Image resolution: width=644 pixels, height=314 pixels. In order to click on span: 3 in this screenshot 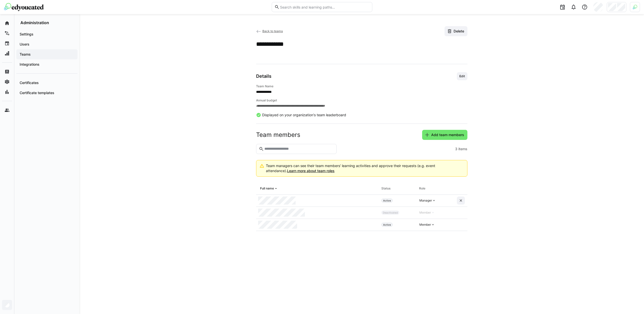, I will do `click(456, 149)`.